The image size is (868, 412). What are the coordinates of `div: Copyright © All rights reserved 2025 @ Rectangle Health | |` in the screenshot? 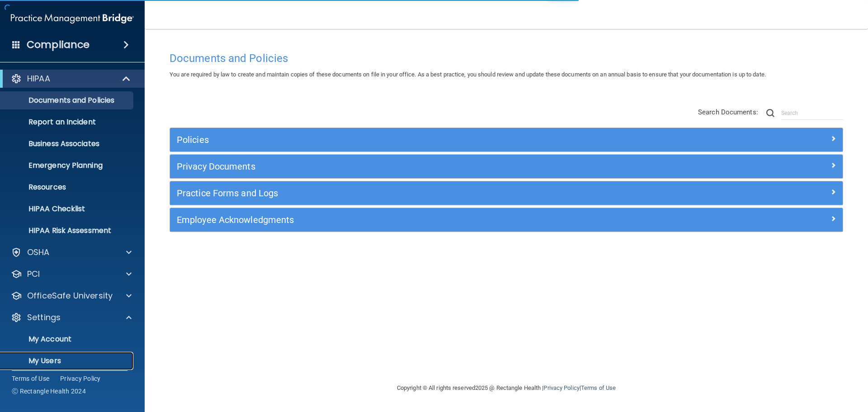 It's located at (506, 388).